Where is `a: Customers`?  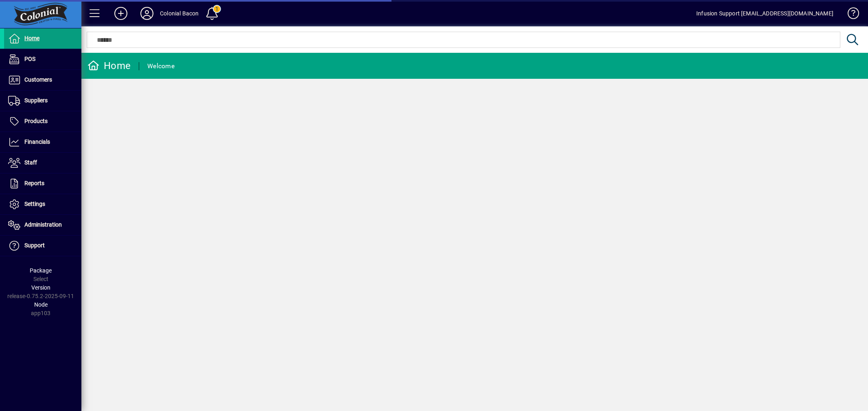 a: Customers is located at coordinates (43, 80).